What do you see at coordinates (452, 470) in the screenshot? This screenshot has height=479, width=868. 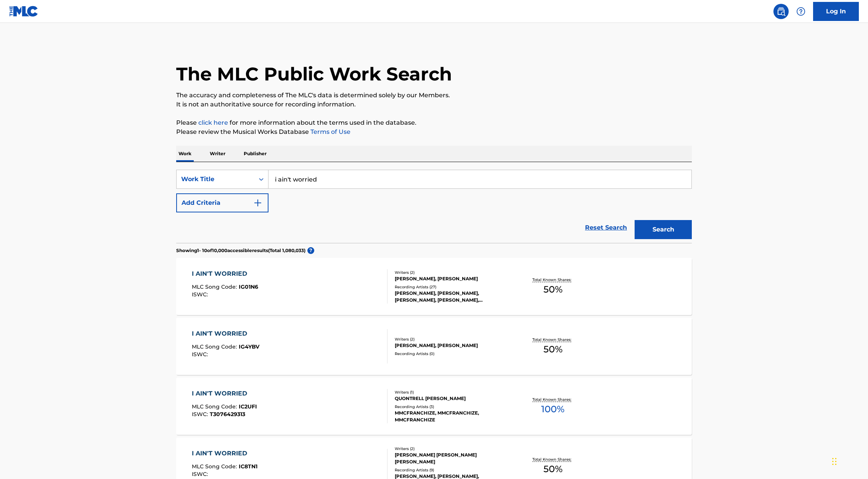 I see `div: Recording Artists ( 9 )` at bounding box center [452, 470].